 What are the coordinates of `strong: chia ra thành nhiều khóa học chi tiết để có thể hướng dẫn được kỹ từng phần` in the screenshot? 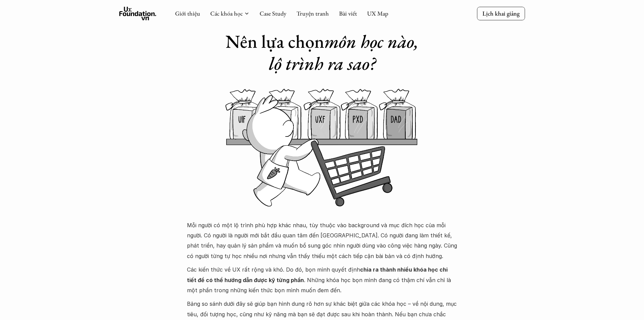 It's located at (318, 275).